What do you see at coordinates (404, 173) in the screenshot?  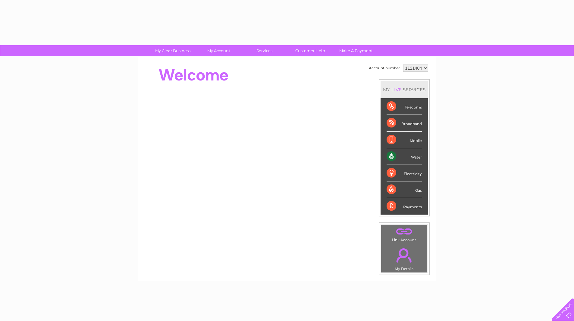 I see `div: Electricity` at bounding box center [404, 173].